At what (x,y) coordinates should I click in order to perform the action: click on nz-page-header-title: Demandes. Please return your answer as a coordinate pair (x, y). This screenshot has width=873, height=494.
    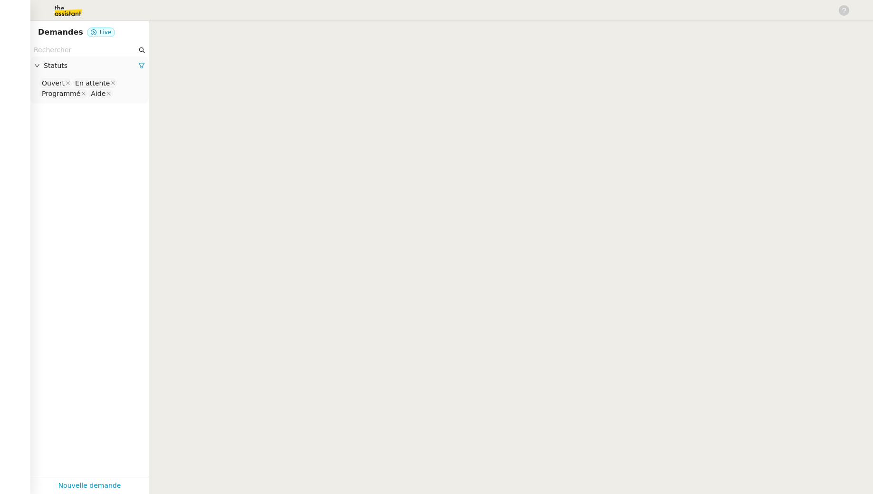
    Looking at the image, I should click on (60, 32).